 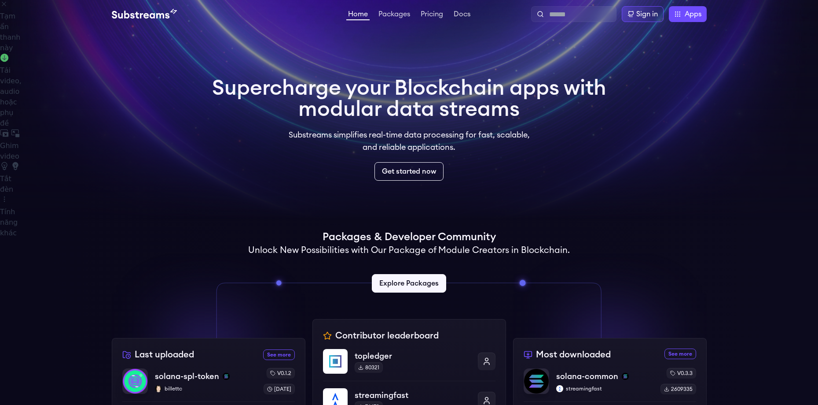 I want to click on h1: Packages & Developer Community, so click(x=409, y=237).